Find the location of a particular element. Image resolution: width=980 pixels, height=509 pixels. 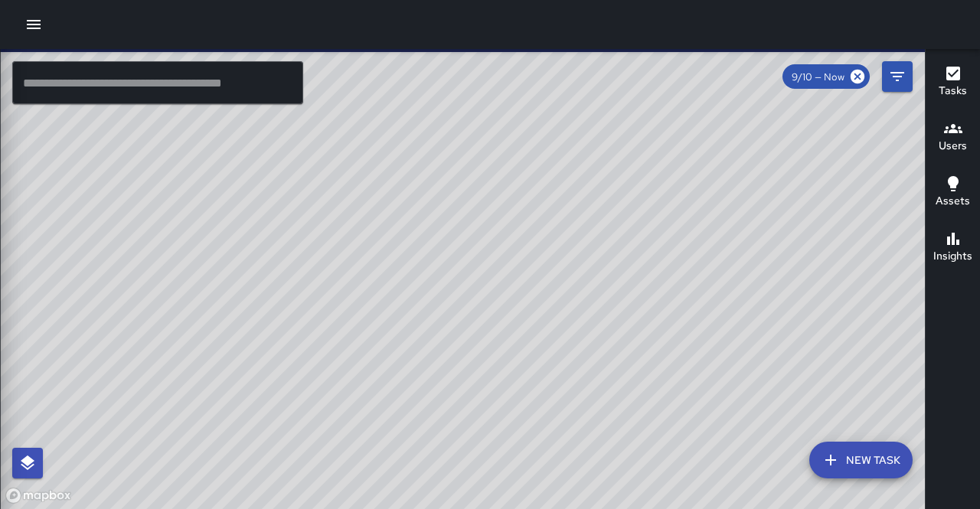

h6: Insights is located at coordinates (952, 256).